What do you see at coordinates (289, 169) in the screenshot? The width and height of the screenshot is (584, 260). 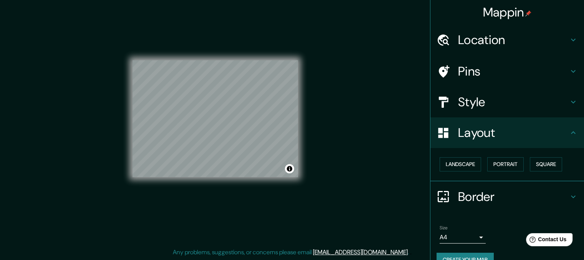 I see `button: Toggle attribution` at bounding box center [289, 169].